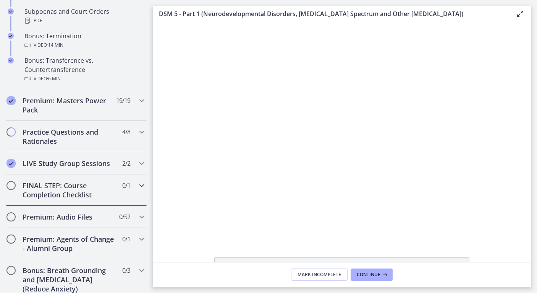  I want to click on h2: Practice Questions and Rationales, so click(69, 136).